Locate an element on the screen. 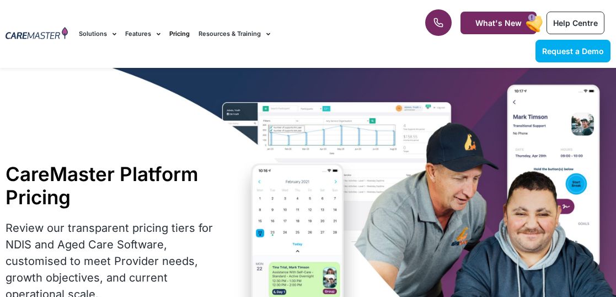  nav: Menu is located at coordinates (236, 34).